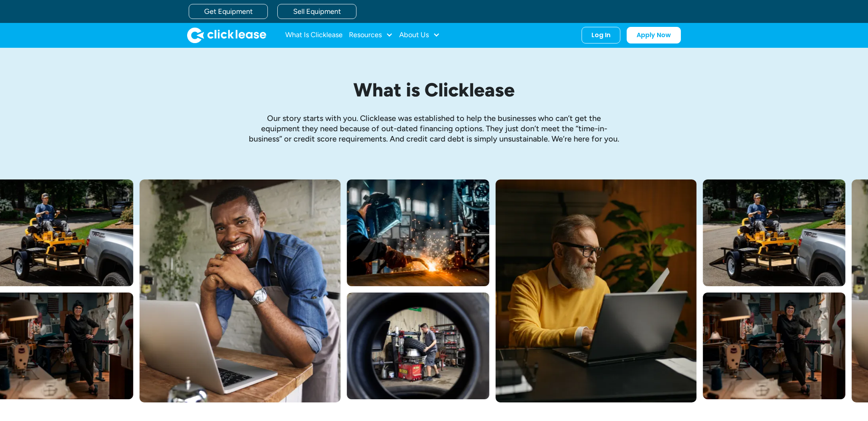  I want to click on img: a woman standing next to a sewing machine, so click(774, 346).